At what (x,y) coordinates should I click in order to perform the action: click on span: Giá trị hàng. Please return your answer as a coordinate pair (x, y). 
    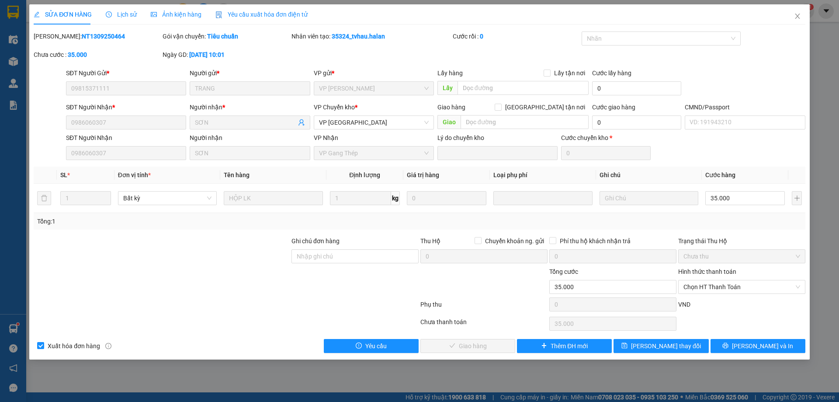
    Looking at the image, I should click on (423, 175).